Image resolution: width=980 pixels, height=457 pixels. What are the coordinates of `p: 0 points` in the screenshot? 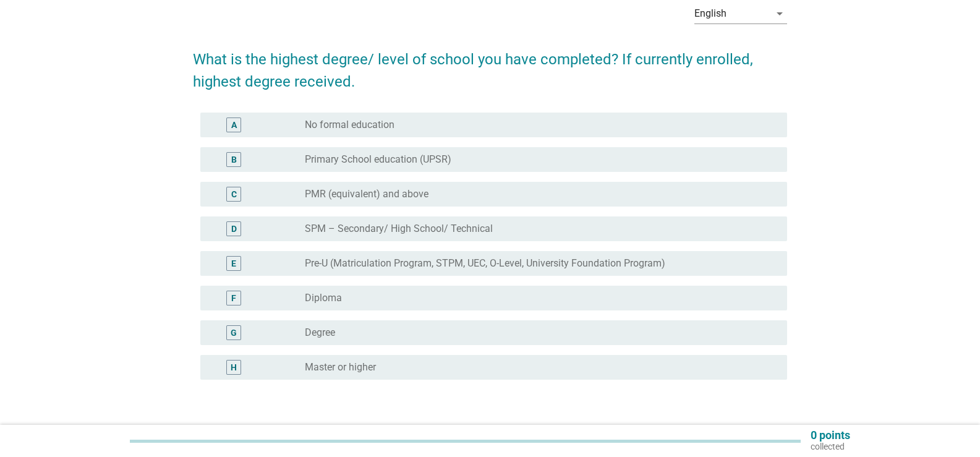 It's located at (830, 436).